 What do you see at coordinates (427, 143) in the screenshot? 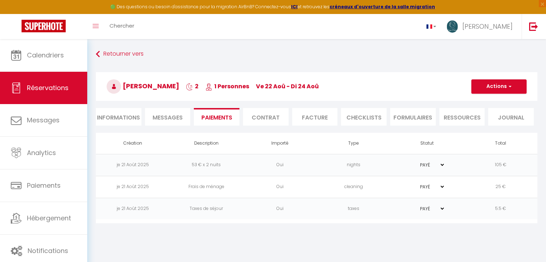
I see `th: Statut` at bounding box center [427, 143].